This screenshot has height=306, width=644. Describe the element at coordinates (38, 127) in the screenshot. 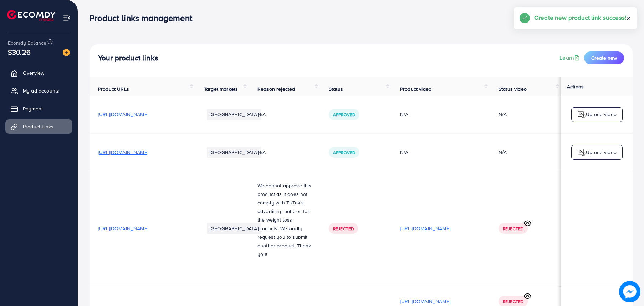

I see `span: Product Links` at that location.